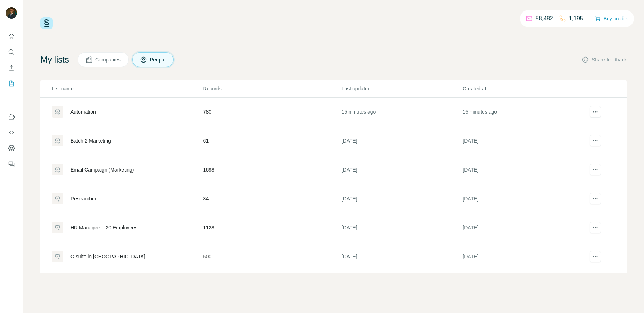 This screenshot has width=644, height=313. Describe the element at coordinates (611, 19) in the screenshot. I see `button: Buy credits` at that location.